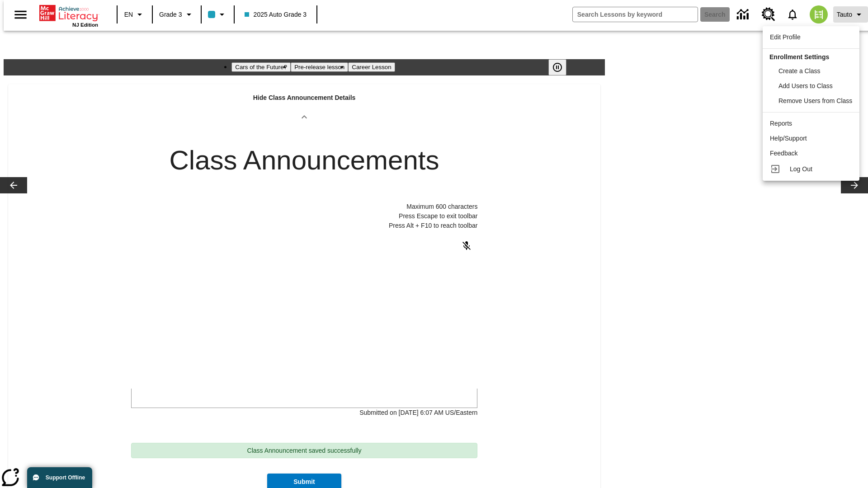  What do you see at coordinates (815, 101) in the screenshot?
I see `span: Remove Users from Class` at bounding box center [815, 101].